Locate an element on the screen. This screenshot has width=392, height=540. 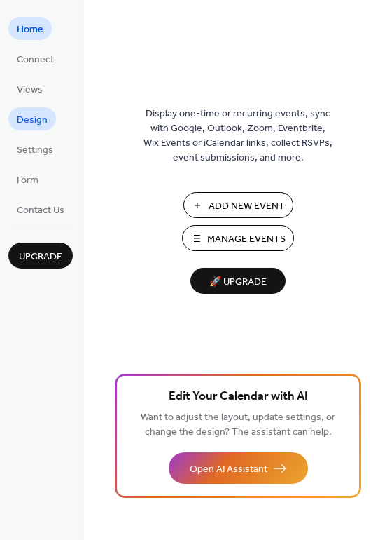
span: Design is located at coordinates (32, 120).